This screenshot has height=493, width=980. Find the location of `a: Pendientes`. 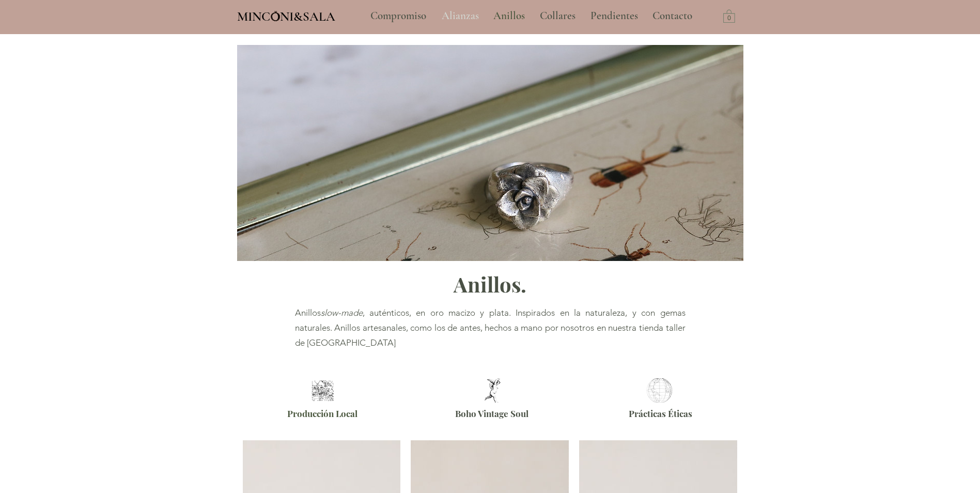

a: Pendientes is located at coordinates (614, 16).